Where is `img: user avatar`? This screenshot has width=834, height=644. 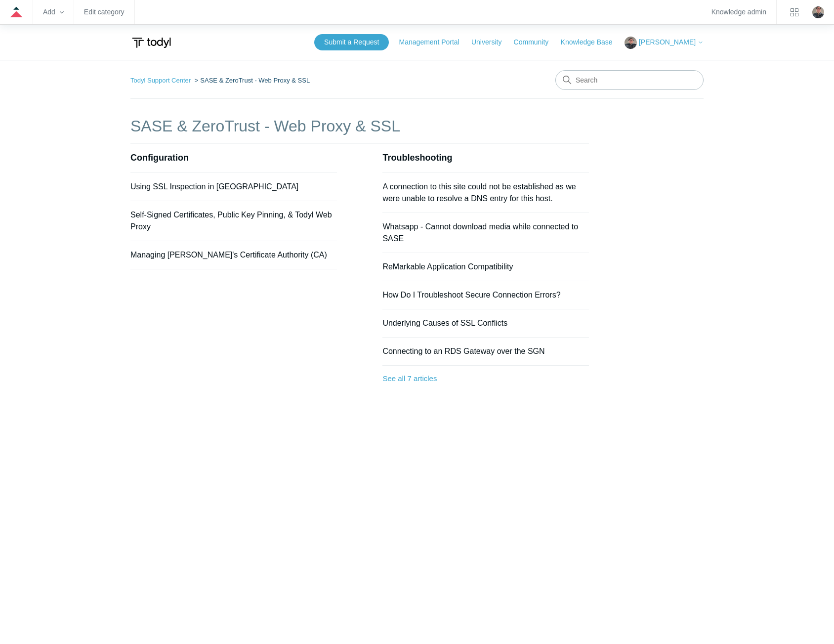 img: user avatar is located at coordinates (818, 13).